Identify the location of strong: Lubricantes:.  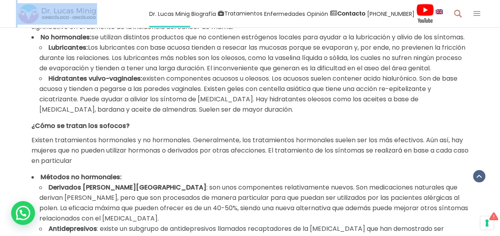
(68, 47).